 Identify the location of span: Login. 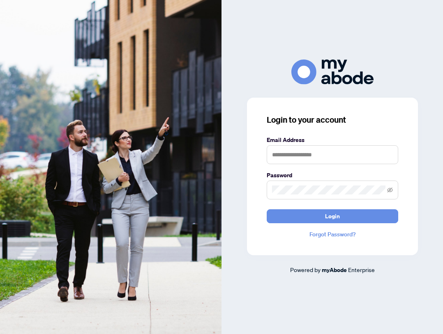
(332, 216).